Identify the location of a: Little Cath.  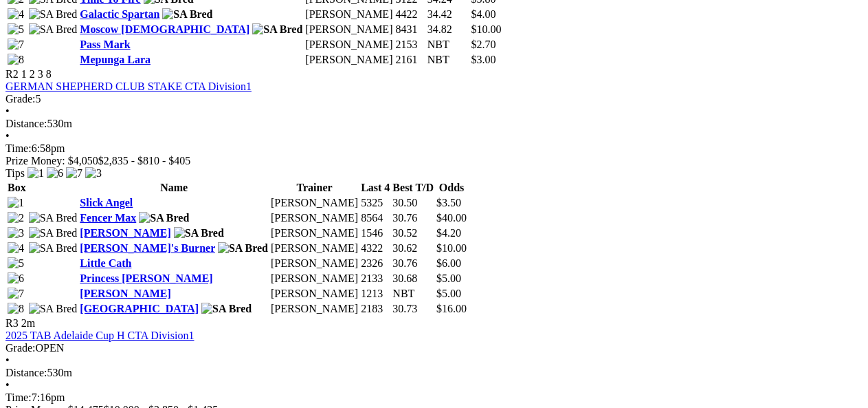
(105, 263).